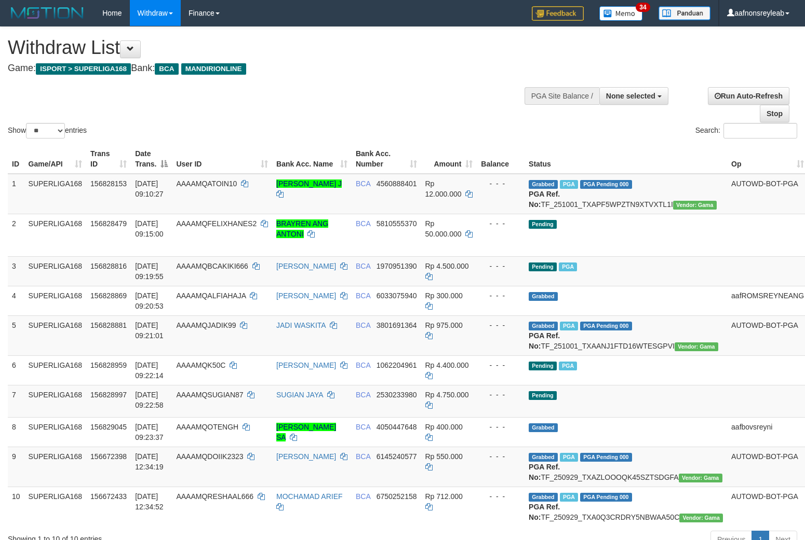  I want to click on td: 7, so click(16, 401).